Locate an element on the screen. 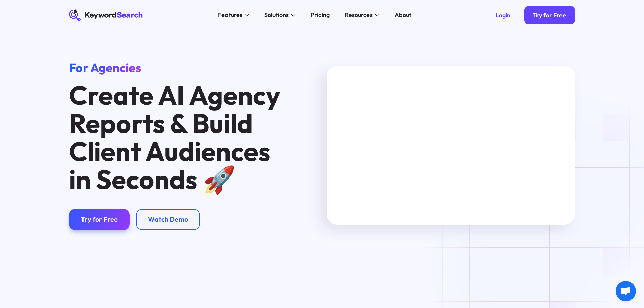 Image resolution: width=644 pixels, height=308 pixels. div: Pricing is located at coordinates (320, 15).